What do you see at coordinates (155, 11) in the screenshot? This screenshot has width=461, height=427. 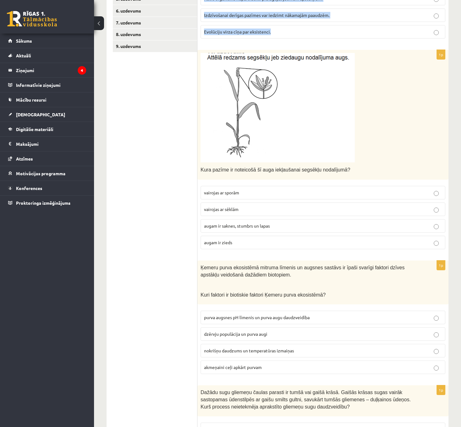 I see `a: 6. uzdevums` at bounding box center [155, 11].